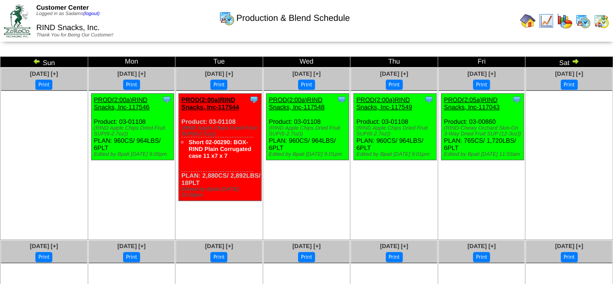 This screenshot has width=613, height=284. What do you see at coordinates (528, 21) in the screenshot?
I see `img: home.gif` at bounding box center [528, 21].